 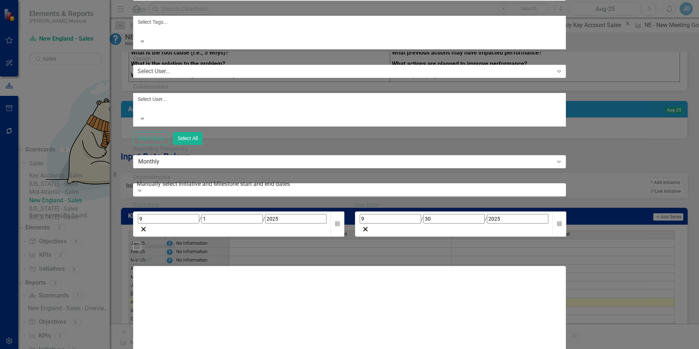 I want to click on div: Manually select Initiative and Milestone start and end dates, so click(x=352, y=184).